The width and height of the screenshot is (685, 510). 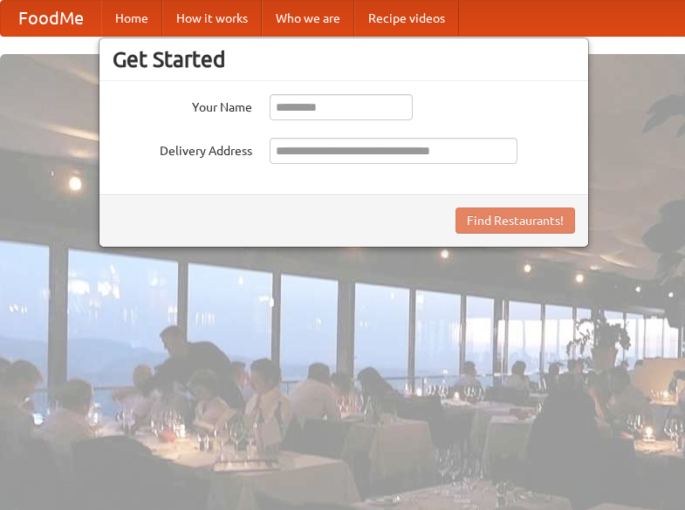 What do you see at coordinates (308, 18) in the screenshot?
I see `a: Who we are` at bounding box center [308, 18].